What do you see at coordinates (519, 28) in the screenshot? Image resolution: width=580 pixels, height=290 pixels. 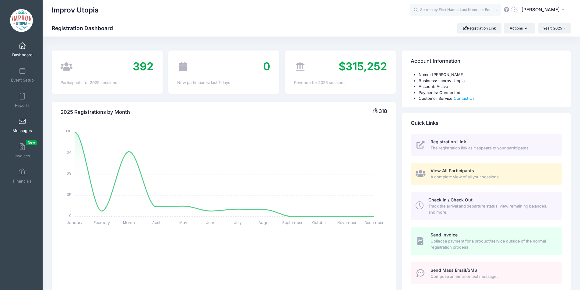 I see `button: Actions` at bounding box center [519, 28].